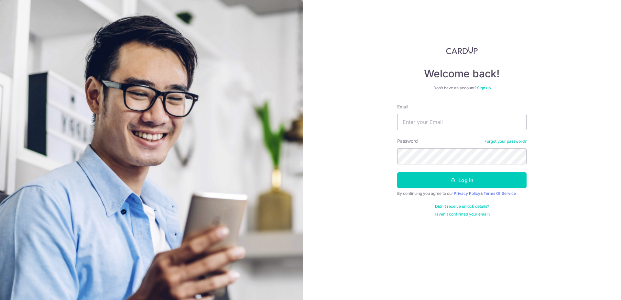 Image resolution: width=621 pixels, height=300 pixels. Describe the element at coordinates (403, 107) in the screenshot. I see `label: Email` at that location.